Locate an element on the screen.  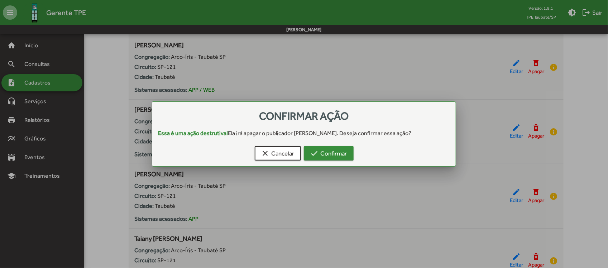
span: Cancelar is located at coordinates (278, 153).